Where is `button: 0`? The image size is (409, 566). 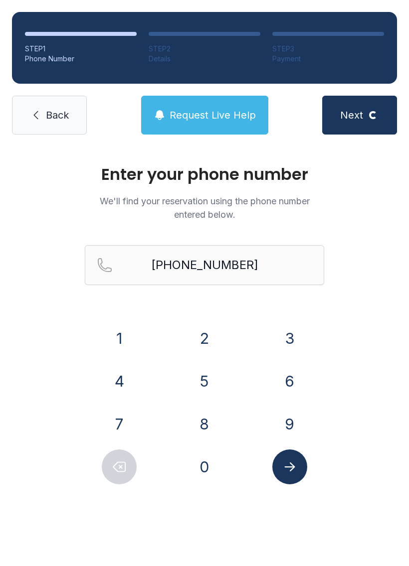
button: 0 is located at coordinates (204, 467).